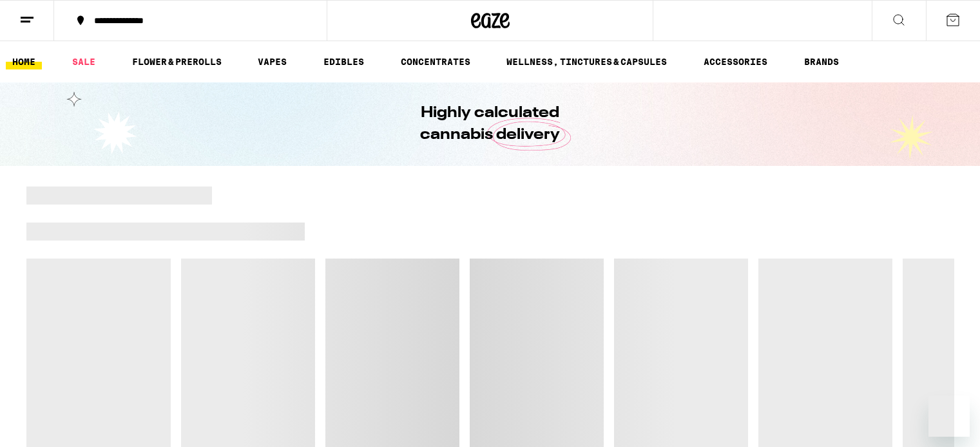 The height and width of the screenshot is (447, 980). Describe the element at coordinates (490, 124) in the screenshot. I see `h1: Highly calculated cannabis delivery` at that location.